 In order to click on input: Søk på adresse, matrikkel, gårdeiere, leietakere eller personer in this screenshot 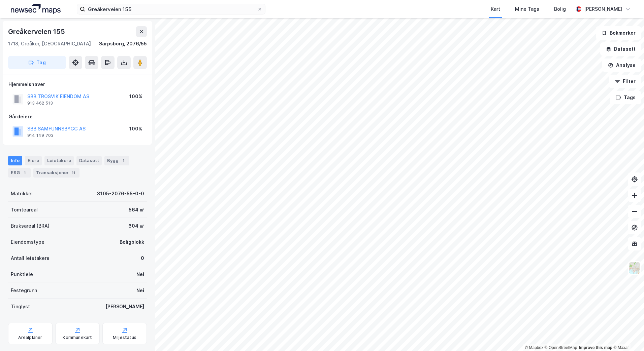, I will do `click(171, 9)`.